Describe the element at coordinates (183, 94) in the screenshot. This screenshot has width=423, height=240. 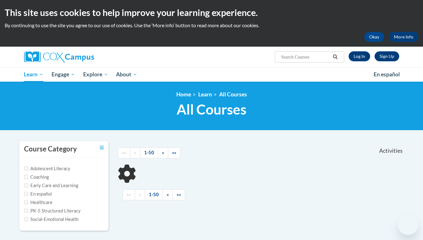
I see `a: Home` at that location.